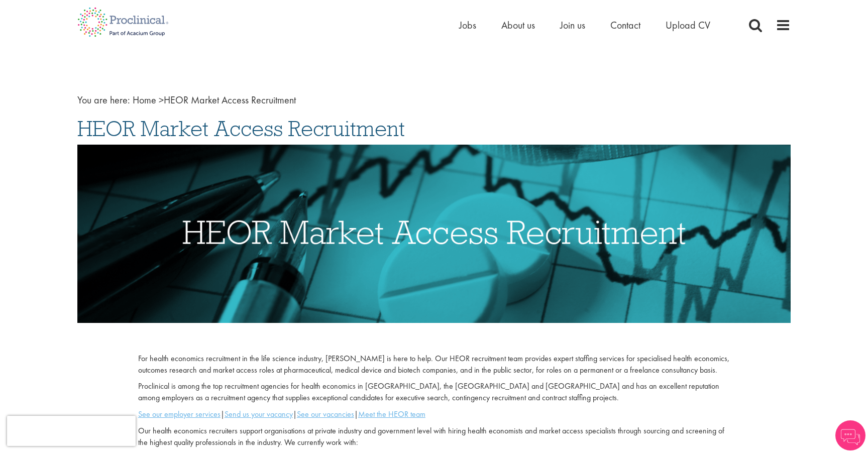 Image resolution: width=868 pixels, height=453 pixels. What do you see at coordinates (392, 414) in the screenshot?
I see `a: Meet the HEOR team` at bounding box center [392, 414].